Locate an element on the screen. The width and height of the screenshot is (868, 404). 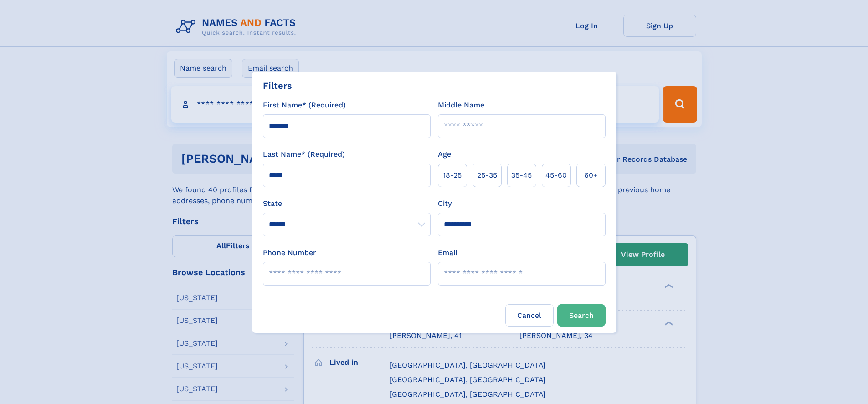
span: 25‑35 is located at coordinates (487, 175).